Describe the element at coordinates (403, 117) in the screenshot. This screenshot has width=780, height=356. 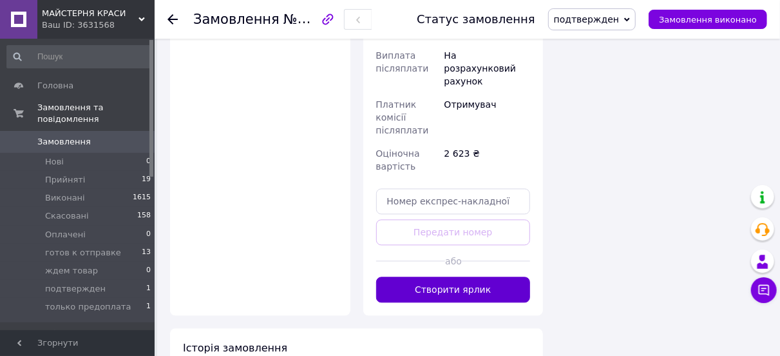
I see `span: Платник комісії післяплати` at that location.